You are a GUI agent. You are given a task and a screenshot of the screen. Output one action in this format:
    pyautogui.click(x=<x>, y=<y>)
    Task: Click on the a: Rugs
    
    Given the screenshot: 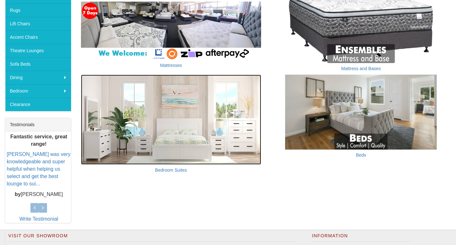 What is the action you would take?
    pyautogui.click(x=38, y=10)
    